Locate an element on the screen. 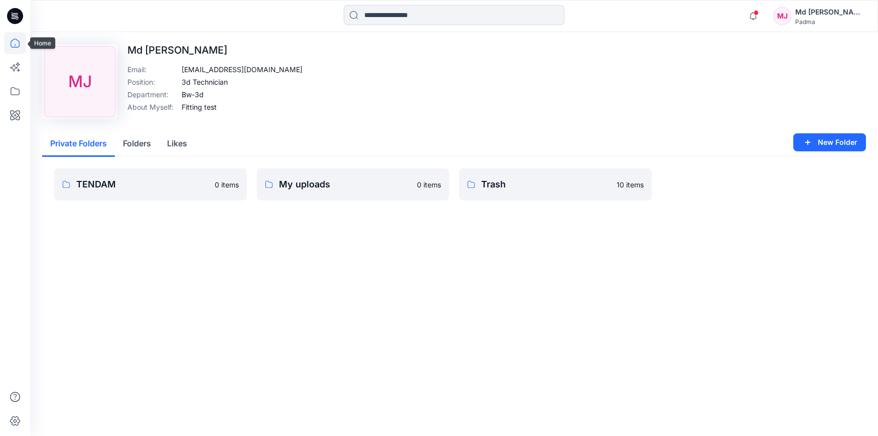 The width and height of the screenshot is (878, 436). p: TENDAM is located at coordinates (142, 185).